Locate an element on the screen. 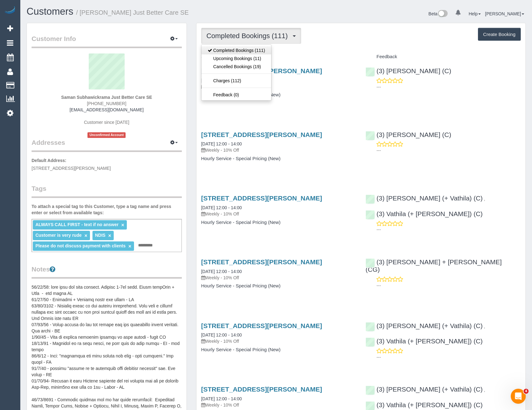 This screenshot has width=532, height=410. label: To attach a special tag to this Customer, type a tag name and press enter or select from availabl... is located at coordinates (106, 209).